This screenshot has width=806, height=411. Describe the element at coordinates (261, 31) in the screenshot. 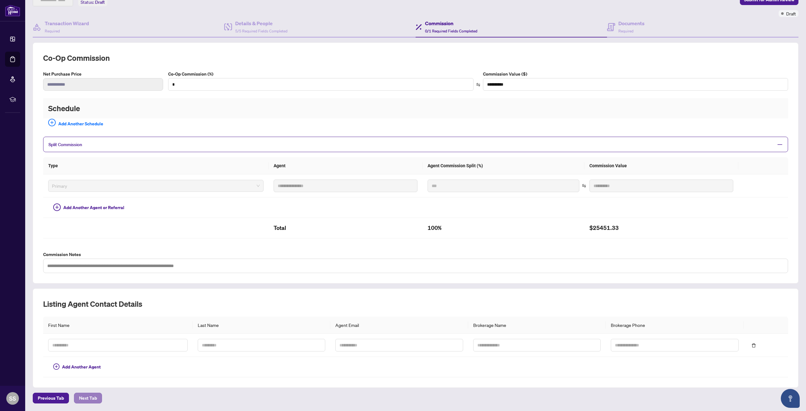

I see `span: 5/5 Required Fields Completed` at that location.